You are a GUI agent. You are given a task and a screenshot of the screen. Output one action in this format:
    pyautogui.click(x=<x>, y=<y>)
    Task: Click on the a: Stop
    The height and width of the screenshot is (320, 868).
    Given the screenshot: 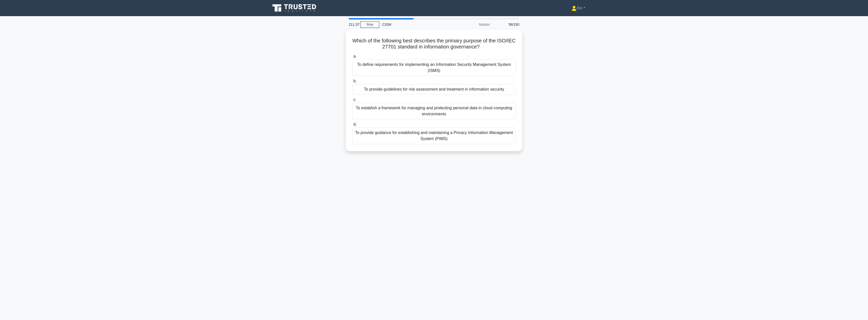 What is the action you would take?
    pyautogui.click(x=370, y=25)
    